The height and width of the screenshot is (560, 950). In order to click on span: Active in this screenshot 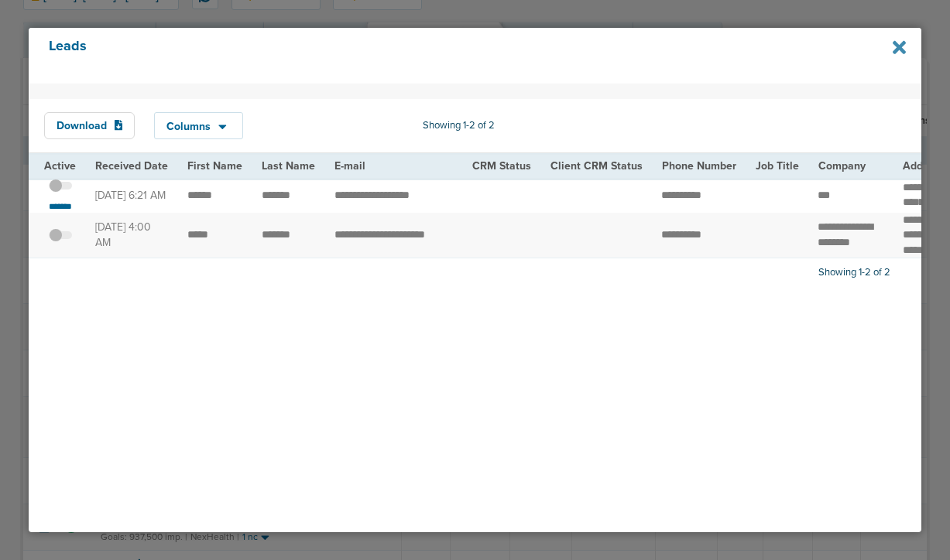, I will do `click(59, 165)`.